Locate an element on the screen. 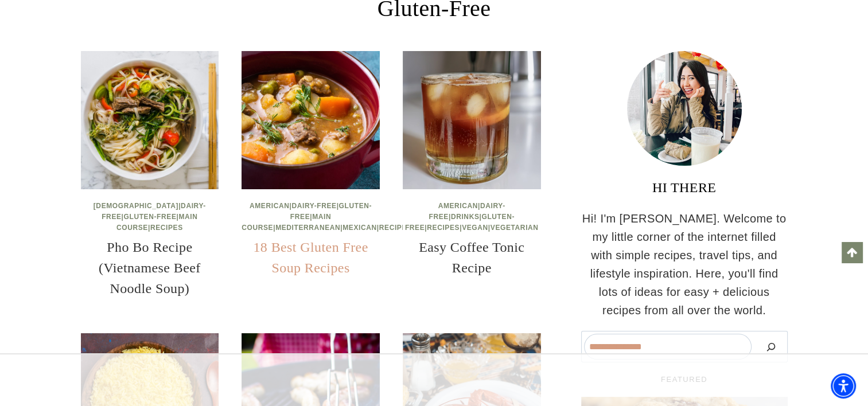  a: Scroll to top is located at coordinates (852, 253).